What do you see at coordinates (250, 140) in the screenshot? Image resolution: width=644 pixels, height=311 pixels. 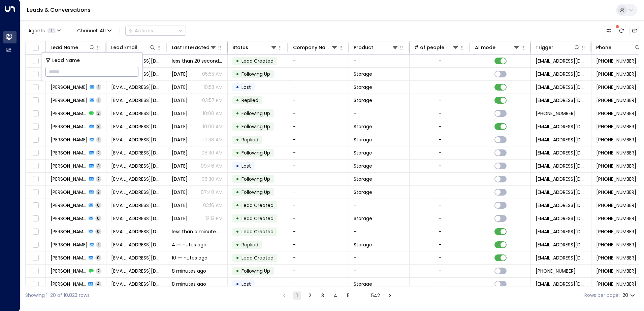 I see `span: Replied` at bounding box center [250, 140].